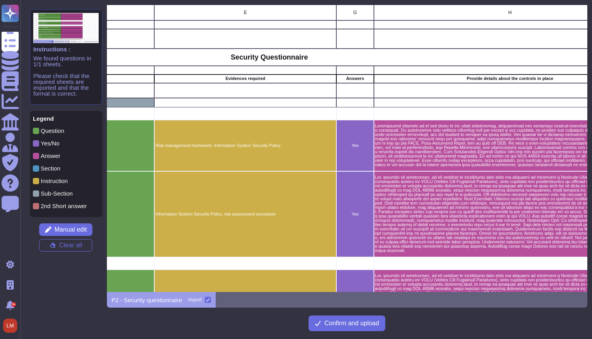 This screenshot has width=592, height=339. What do you see at coordinates (52, 130) in the screenshot?
I see `p: Question` at bounding box center [52, 130].